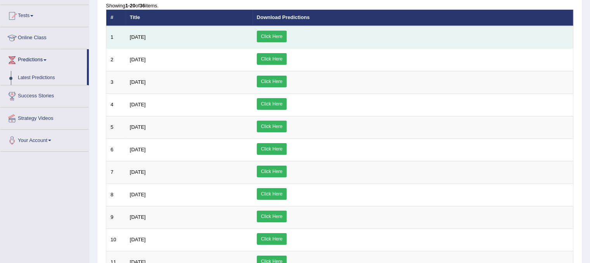 This screenshot has height=263, width=590. Describe the element at coordinates (130, 5) in the screenshot. I see `b: 1-20` at that location.